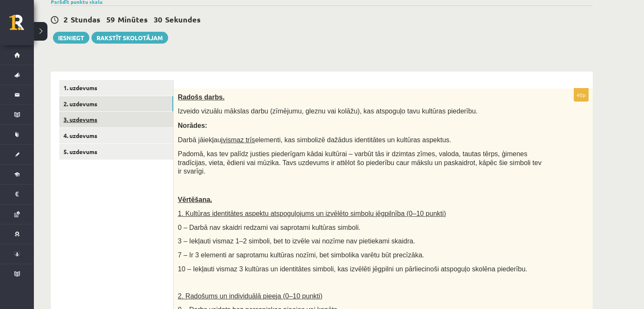 This screenshot has height=309, width=644. I want to click on a: 2. uzdevums, so click(116, 104).